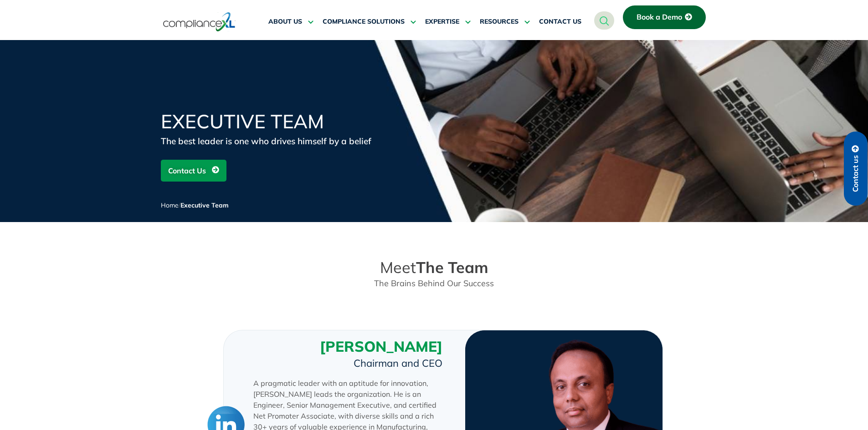 This screenshot has width=868, height=430. Describe the element at coordinates (169, 206) in the screenshot. I see `a: Home` at that location.